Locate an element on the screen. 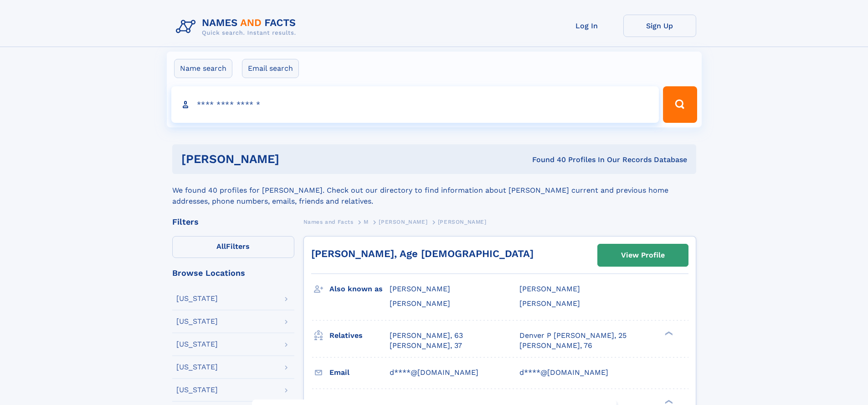  div: View Profile is located at coordinates (643, 255).